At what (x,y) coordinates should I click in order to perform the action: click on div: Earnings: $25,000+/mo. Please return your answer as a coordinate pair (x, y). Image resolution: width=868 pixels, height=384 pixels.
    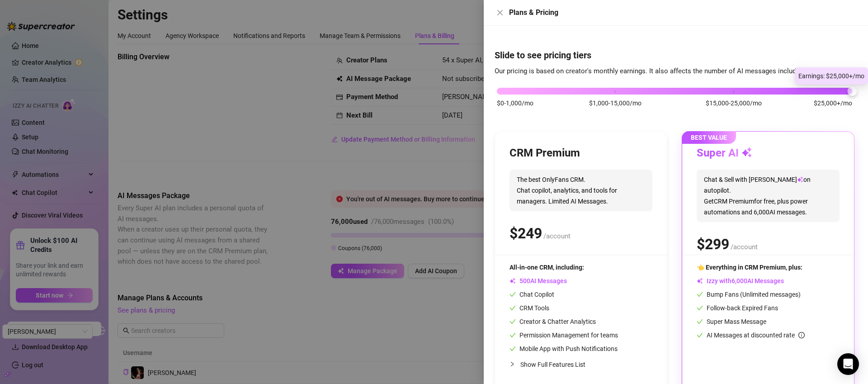
    Looking at the image, I should click on (832, 76).